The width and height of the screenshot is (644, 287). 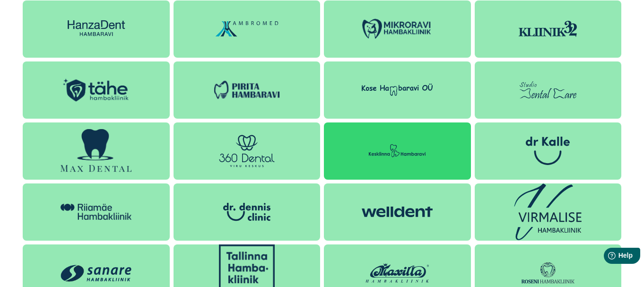 What do you see at coordinates (397, 29) in the screenshot?
I see `img: Mikroravi Hambakliinik logo` at bounding box center [397, 29].